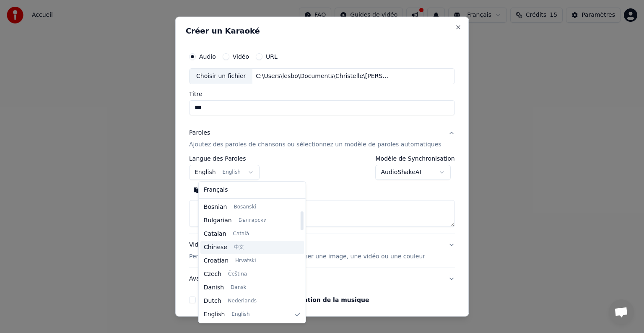  What do you see at coordinates (241, 234) in the screenshot?
I see `span: Català` at bounding box center [241, 234].